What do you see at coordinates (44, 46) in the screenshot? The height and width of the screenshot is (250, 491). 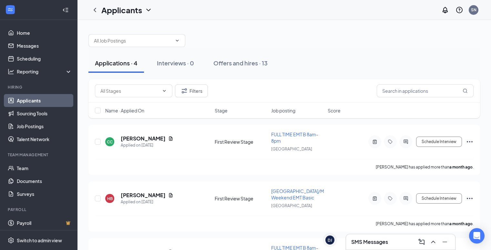 I see `a: Messages` at bounding box center [44, 46].